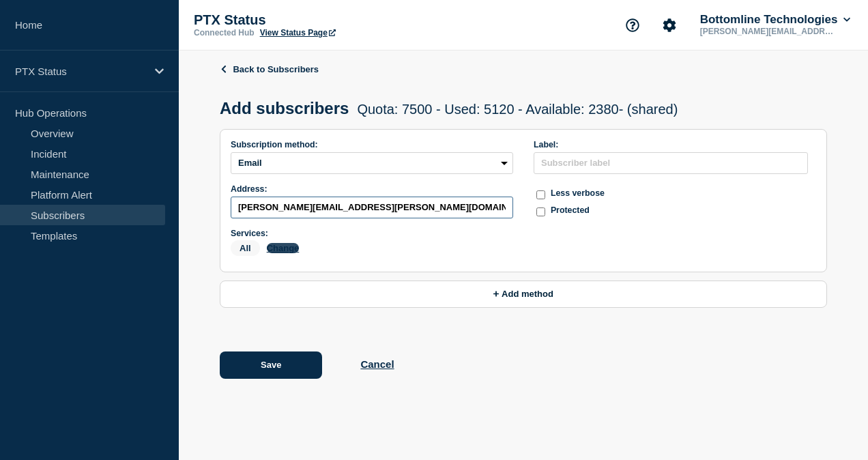  I want to click on label: Subscription method:, so click(372, 145).